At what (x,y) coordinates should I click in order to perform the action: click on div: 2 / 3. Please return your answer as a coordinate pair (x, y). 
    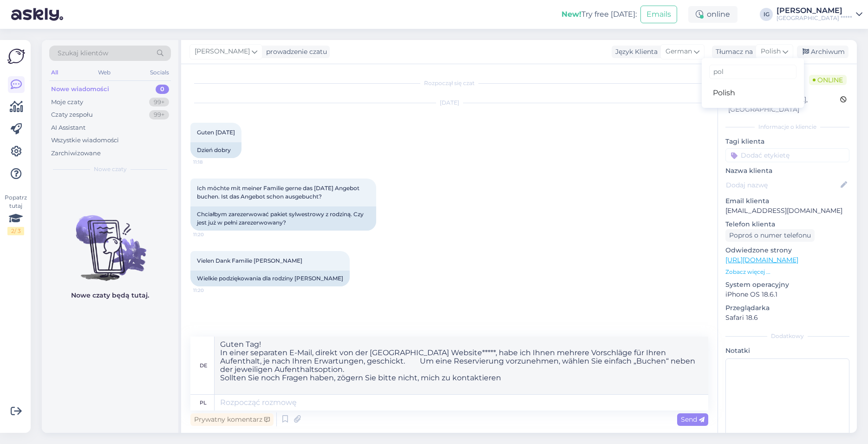
    Looking at the image, I should click on (16, 231).